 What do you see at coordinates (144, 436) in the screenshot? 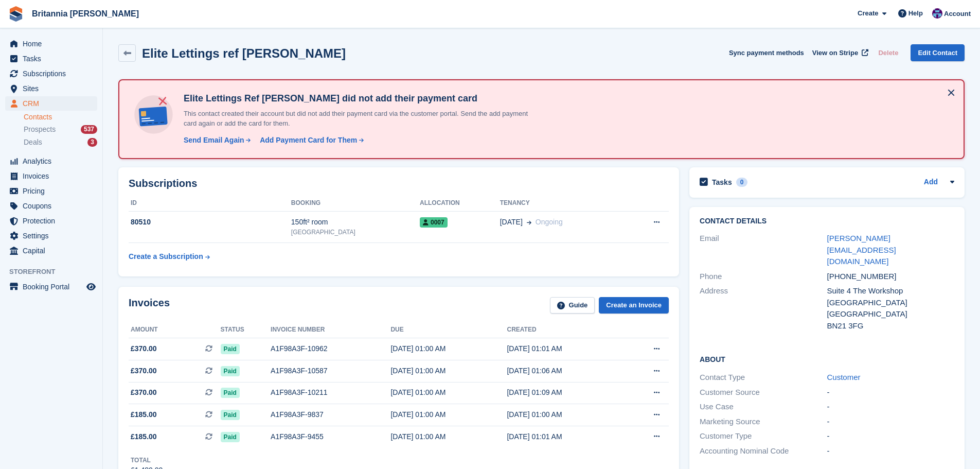
I see `span: £185.00` at bounding box center [144, 436].